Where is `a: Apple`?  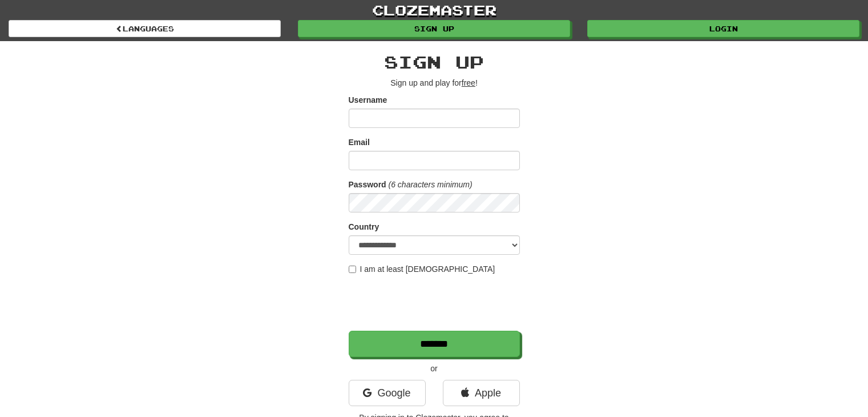
a: Apple is located at coordinates (481, 393).